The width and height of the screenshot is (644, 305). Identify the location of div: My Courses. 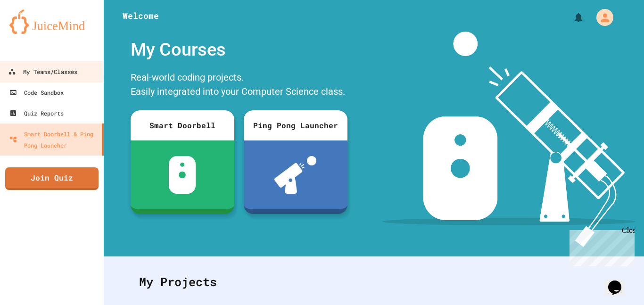
(239, 49).